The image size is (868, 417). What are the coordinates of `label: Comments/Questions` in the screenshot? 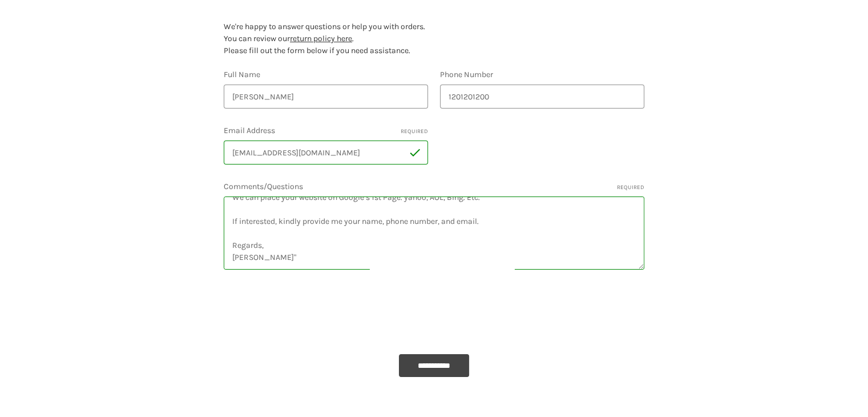 It's located at (434, 186).